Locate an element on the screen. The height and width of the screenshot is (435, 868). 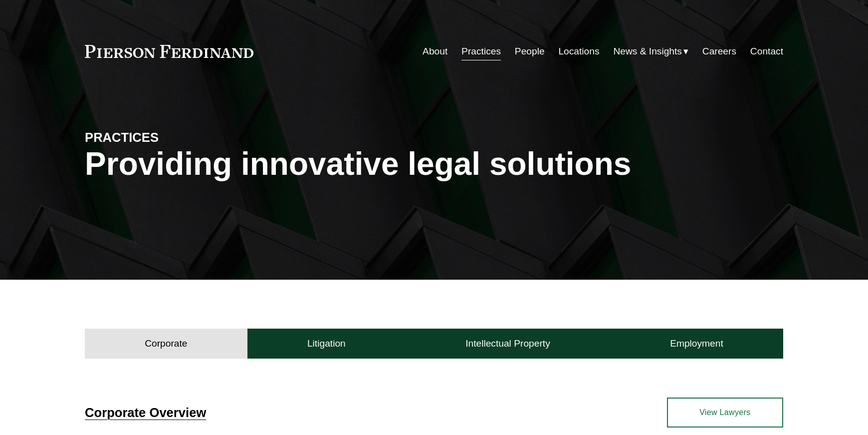
h4: Employment is located at coordinates (696, 344).